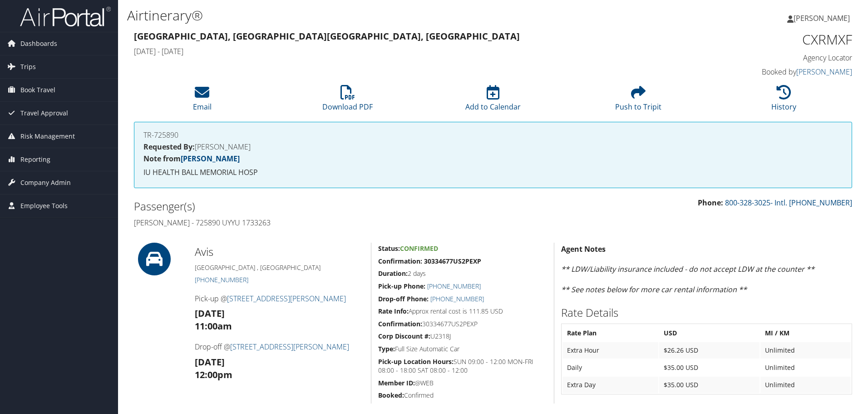 This screenshot has width=868, height=414. Describe the element at coordinates (387, 349) in the screenshot. I see `strong: Type:` at that location.